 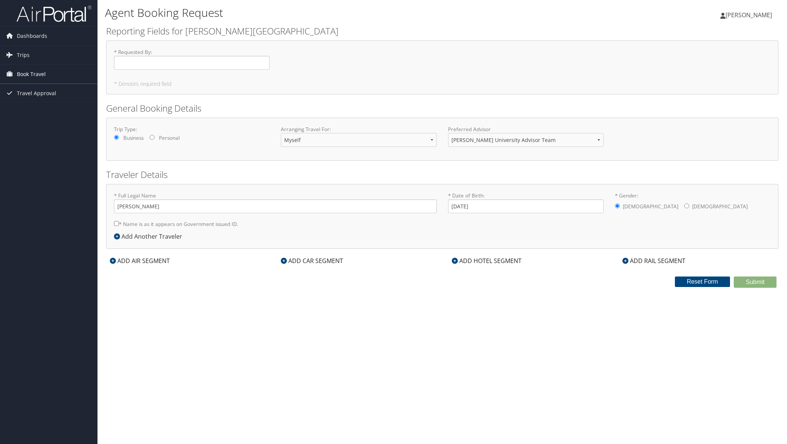 I want to click on label: * Name is as it appears on Government issued ID., so click(x=176, y=224).